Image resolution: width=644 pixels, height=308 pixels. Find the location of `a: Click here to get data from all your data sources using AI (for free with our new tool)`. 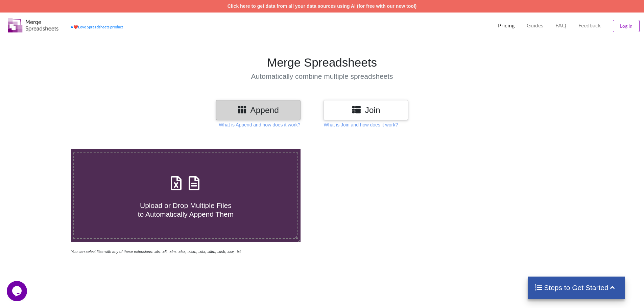

a: Click here to get data from all your data sources using AI (for free with our new tool) is located at coordinates (322, 6).